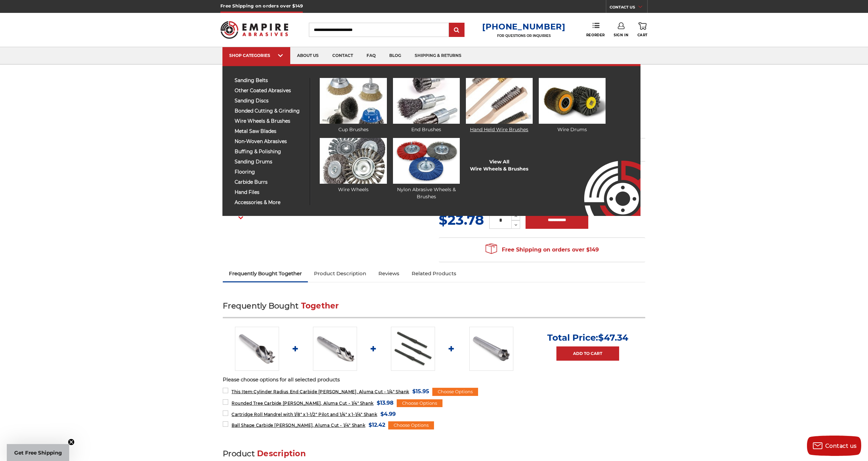  Describe the element at coordinates (320, 306) in the screenshot. I see `span: Together` at that location.